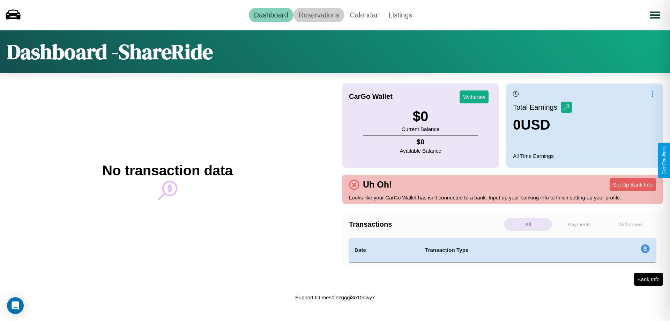 This screenshot has width=670, height=321. Describe the element at coordinates (363, 15) in the screenshot. I see `a: Calendar` at that location.